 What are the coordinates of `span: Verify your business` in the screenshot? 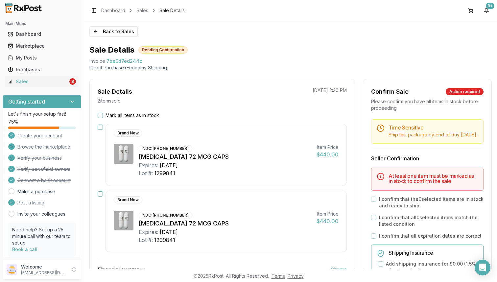 It's located at (39, 158).